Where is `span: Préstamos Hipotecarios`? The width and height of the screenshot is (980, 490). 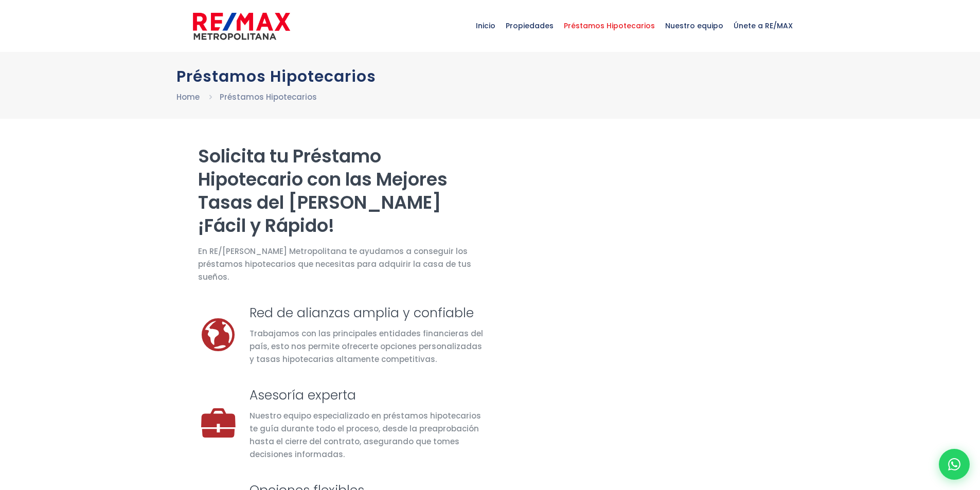 span: Préstamos Hipotecarios is located at coordinates (609, 26).